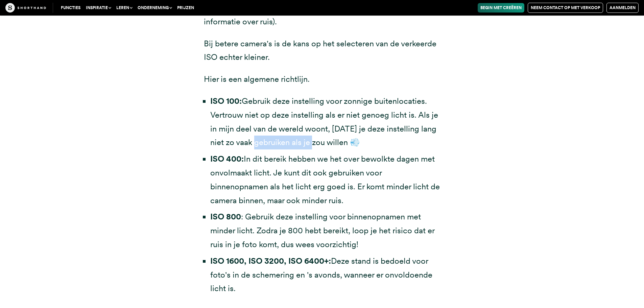 This screenshot has height=308, width=644. Describe the element at coordinates (25, 8) in the screenshot. I see `img: Het ambacht` at that location.